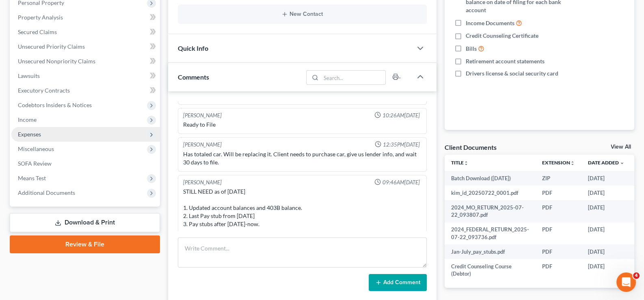  I want to click on a: Property Analysis, so click(86, 18).